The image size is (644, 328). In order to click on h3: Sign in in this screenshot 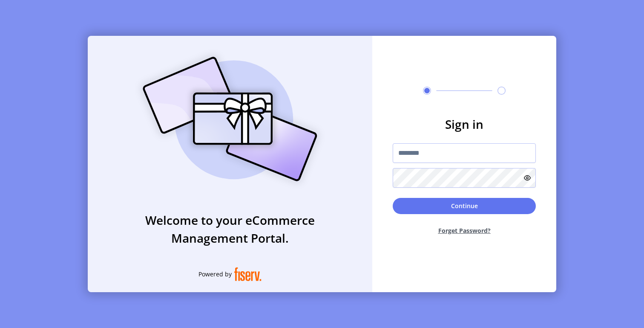, I will do `click(464, 124)`.